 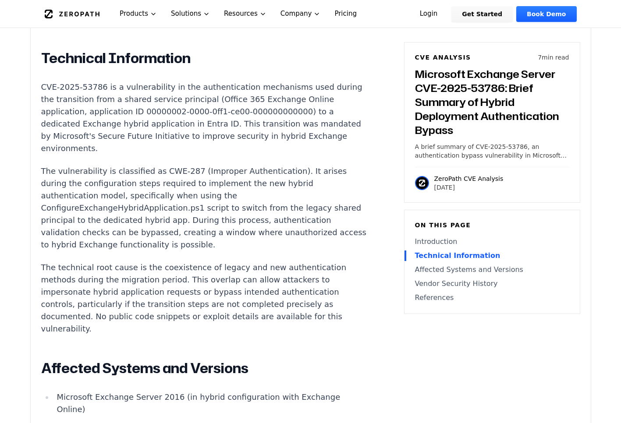 What do you see at coordinates (492, 242) in the screenshot?
I see `a: Introduction` at bounding box center [492, 242].